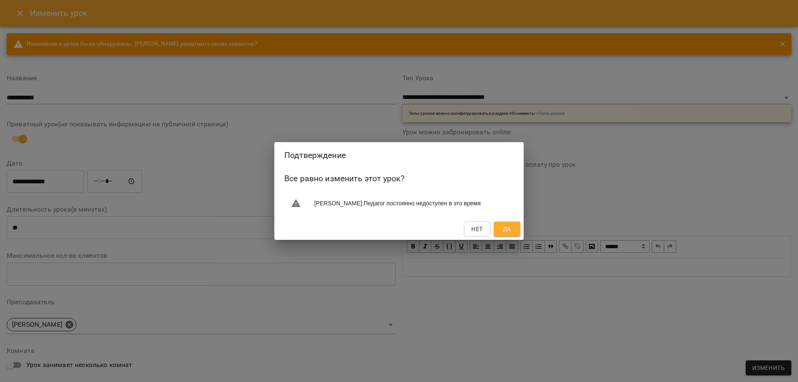 This screenshot has width=798, height=382. Describe the element at coordinates (507, 229) in the screenshot. I see `span: Да` at that location.